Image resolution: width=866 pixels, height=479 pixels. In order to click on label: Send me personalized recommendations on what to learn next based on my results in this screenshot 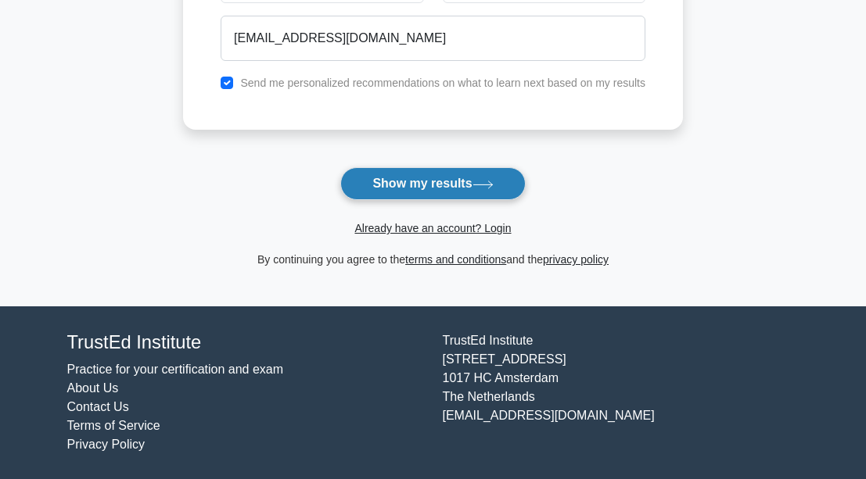, I will do `click(443, 83)`.